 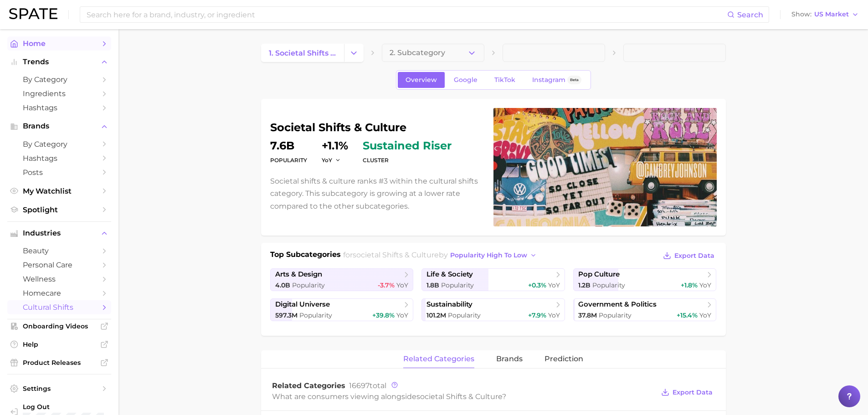 I want to click on span: +15.4%, so click(x=687, y=315).